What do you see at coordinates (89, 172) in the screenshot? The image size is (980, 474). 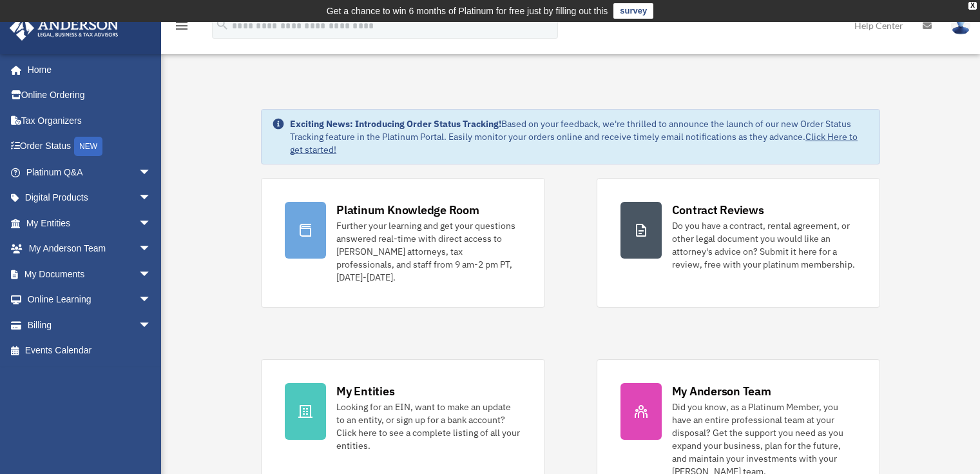 I see `a: Platinum Q&Aarrow_drop_down` at bounding box center [89, 172].